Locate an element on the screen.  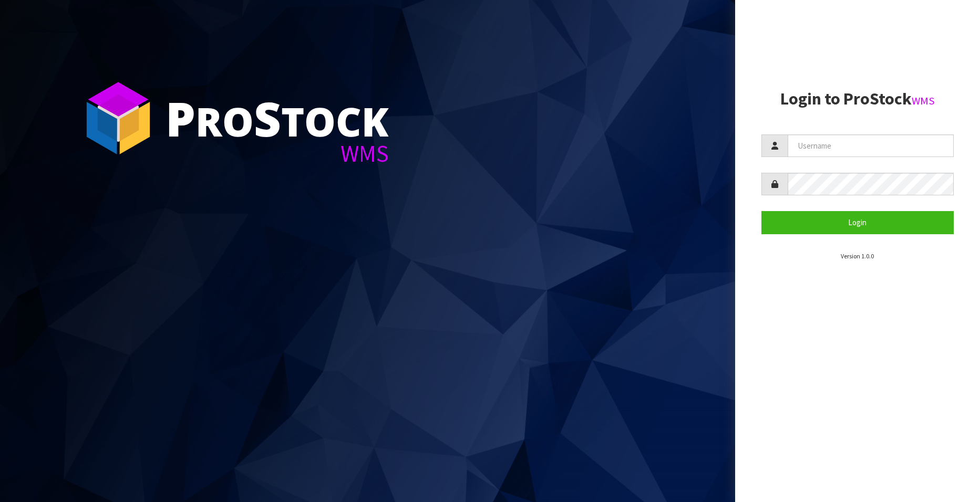
img: ProStock Cube is located at coordinates (118, 118).